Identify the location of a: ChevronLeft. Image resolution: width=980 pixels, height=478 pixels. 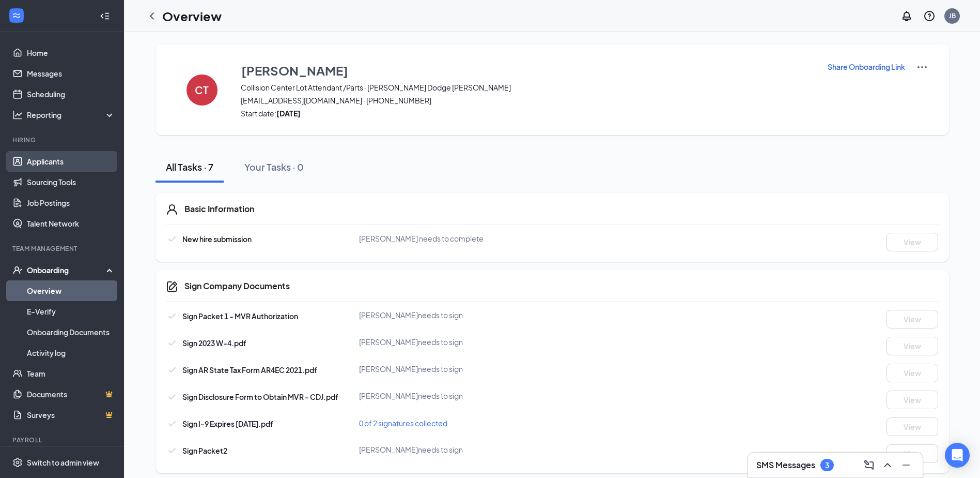
(152, 16).